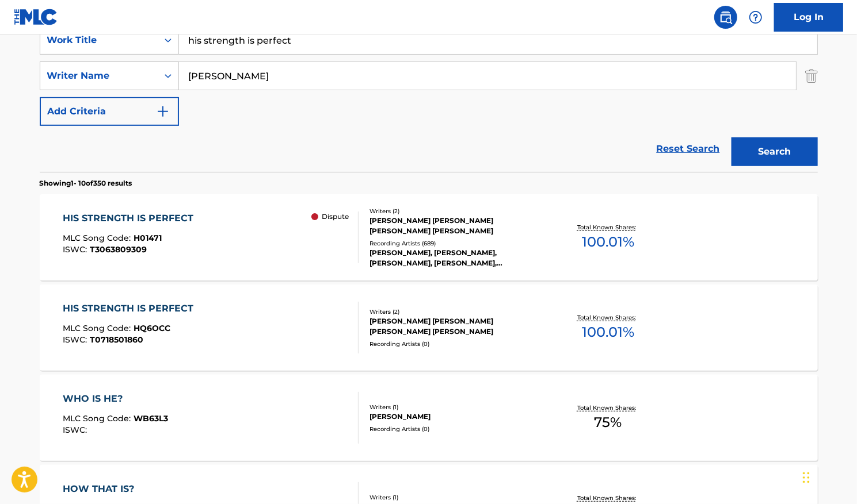 This screenshot has width=857, height=504. What do you see at coordinates (117, 340) in the screenshot?
I see `span: T0718501860` at bounding box center [117, 340].